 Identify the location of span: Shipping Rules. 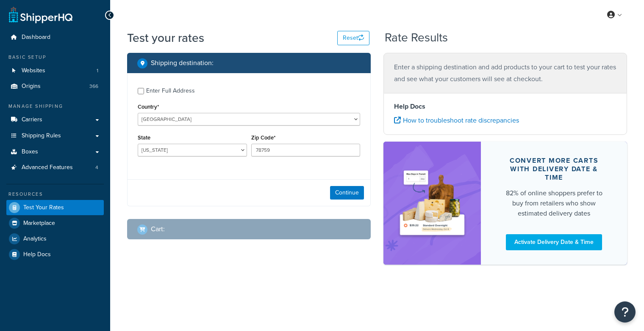
(41, 136).